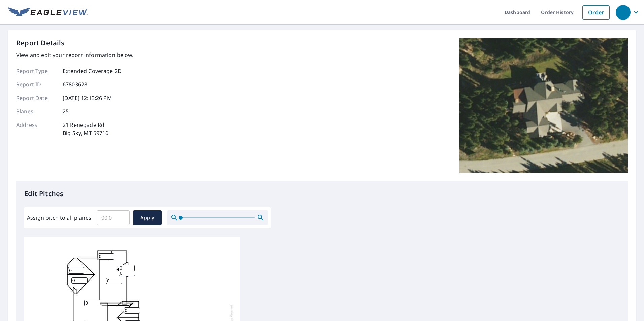 The image size is (644, 321). Describe the element at coordinates (596, 13) in the screenshot. I see `a: Order` at that location.